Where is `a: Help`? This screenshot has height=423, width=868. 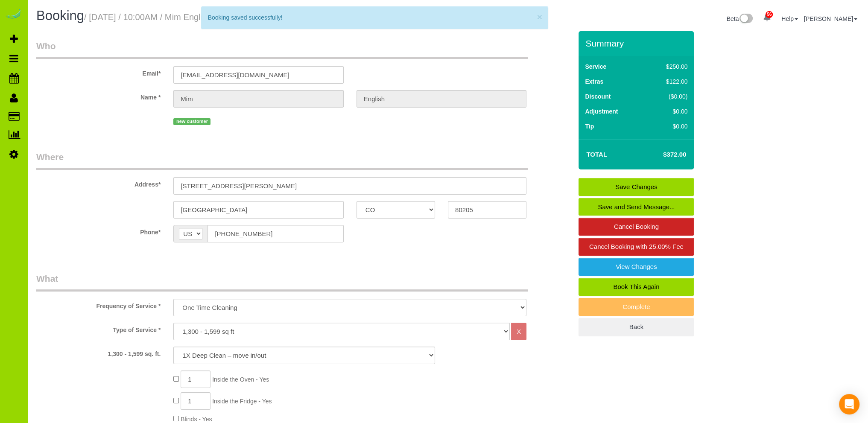 a: Help is located at coordinates (790, 19).